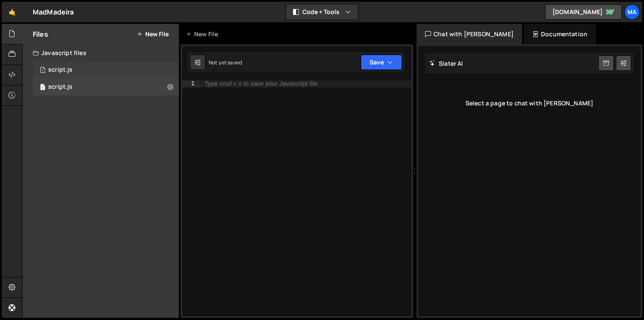 The height and width of the screenshot is (320, 644). I want to click on button: Code + Tools, so click(322, 12).